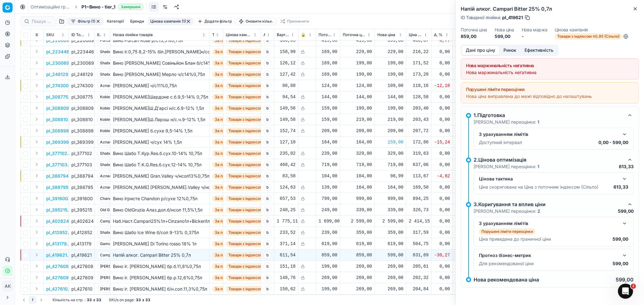  What do you see at coordinates (418, 176) in the screenshot?
I see `div: 113,67` at bounding box center [418, 176].